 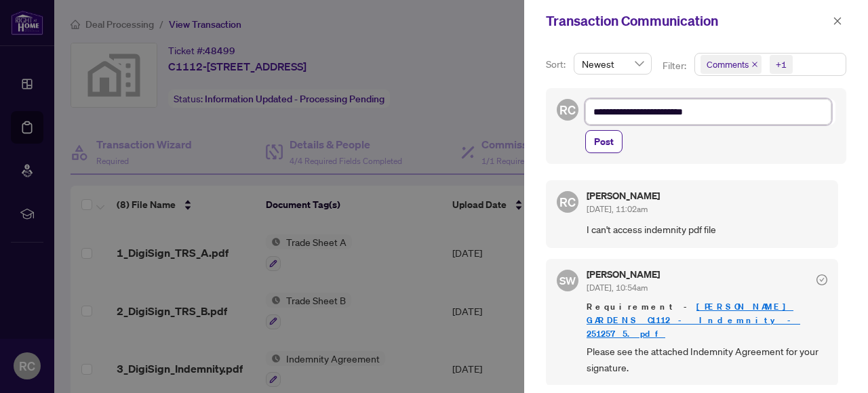 I want to click on span: Please see the attached Indemnity Agreement for your signature., so click(x=707, y=359).